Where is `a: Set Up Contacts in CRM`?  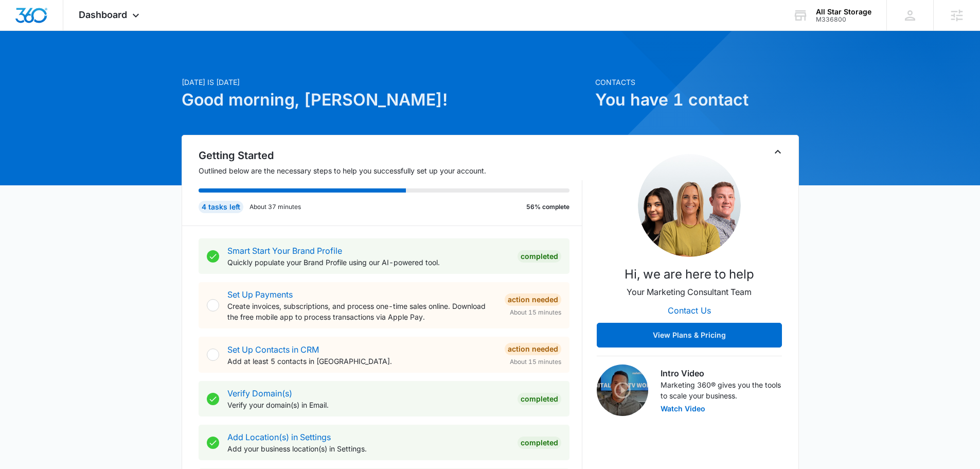 a: Set Up Contacts in CRM is located at coordinates (274, 350).